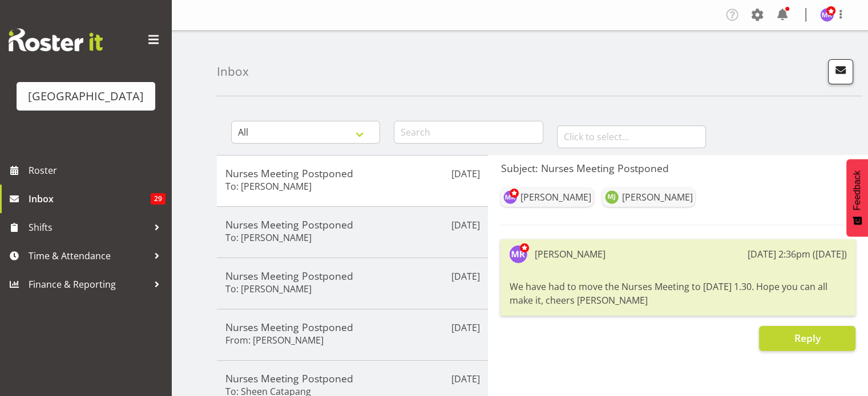 This screenshot has height=396, width=868. What do you see at coordinates (97, 170) in the screenshot?
I see `span: Roster` at bounding box center [97, 170].